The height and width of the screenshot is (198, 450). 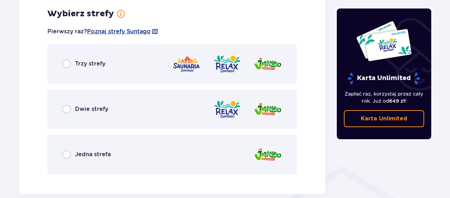 What do you see at coordinates (90, 64) in the screenshot?
I see `p: Trzy strefy` at bounding box center [90, 64].